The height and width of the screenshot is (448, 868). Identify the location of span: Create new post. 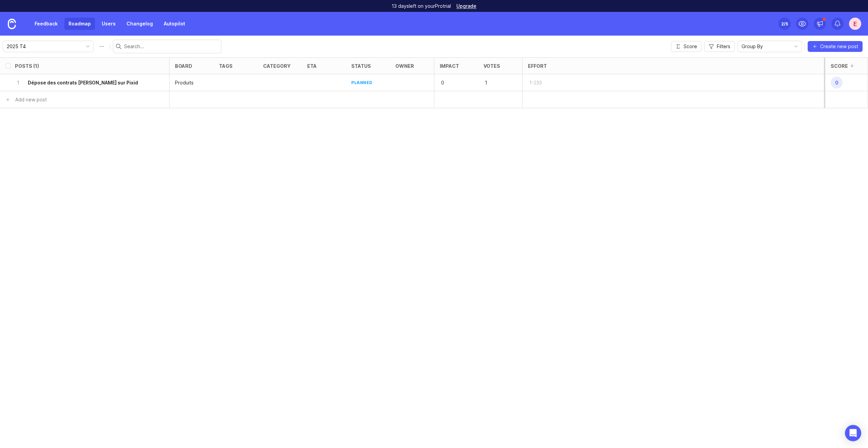
(840, 47).